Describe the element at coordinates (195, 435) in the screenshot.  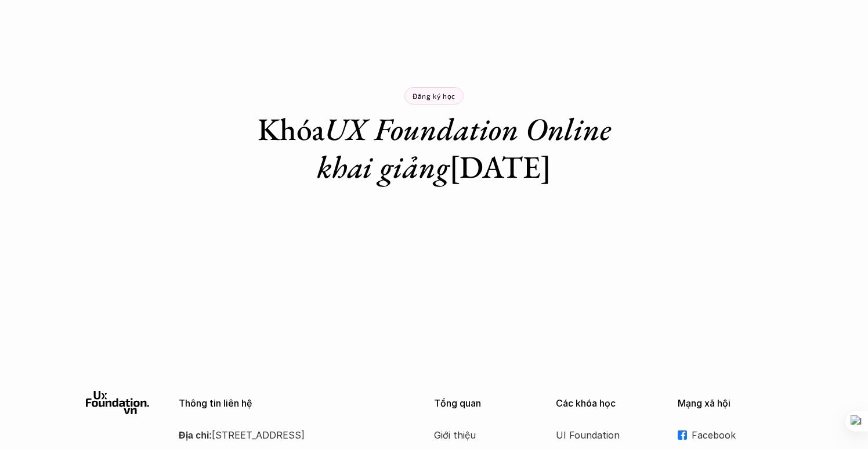
I see `strong: Địa chỉ:` at that location.